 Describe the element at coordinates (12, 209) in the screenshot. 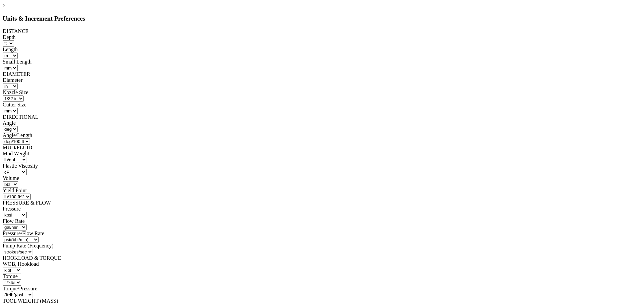

I see `label: Pressure` at that location.